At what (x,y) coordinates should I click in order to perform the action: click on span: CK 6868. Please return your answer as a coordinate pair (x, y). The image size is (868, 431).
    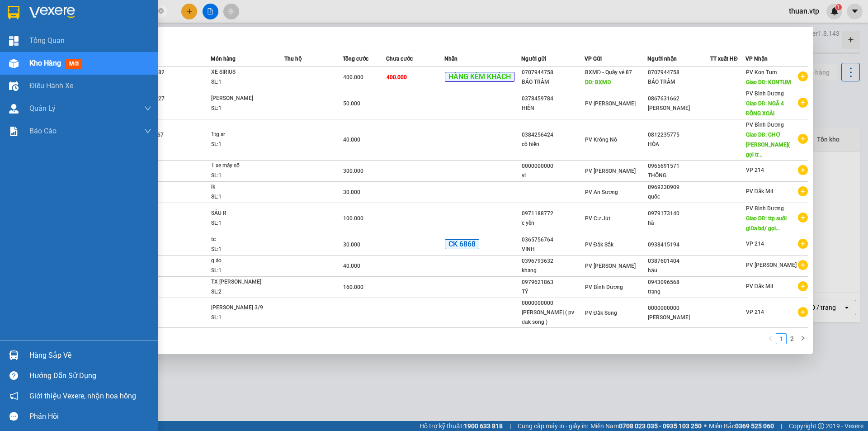
    Looking at the image, I should click on (462, 244).